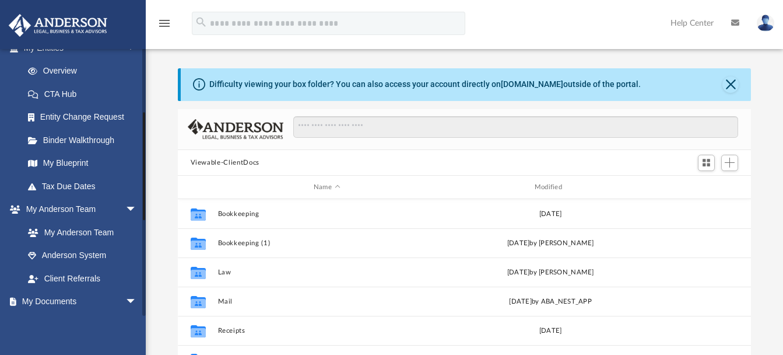 The image size is (783, 355). Describe the element at coordinates (85, 140) in the screenshot. I see `a: Binder Walkthrough` at that location.